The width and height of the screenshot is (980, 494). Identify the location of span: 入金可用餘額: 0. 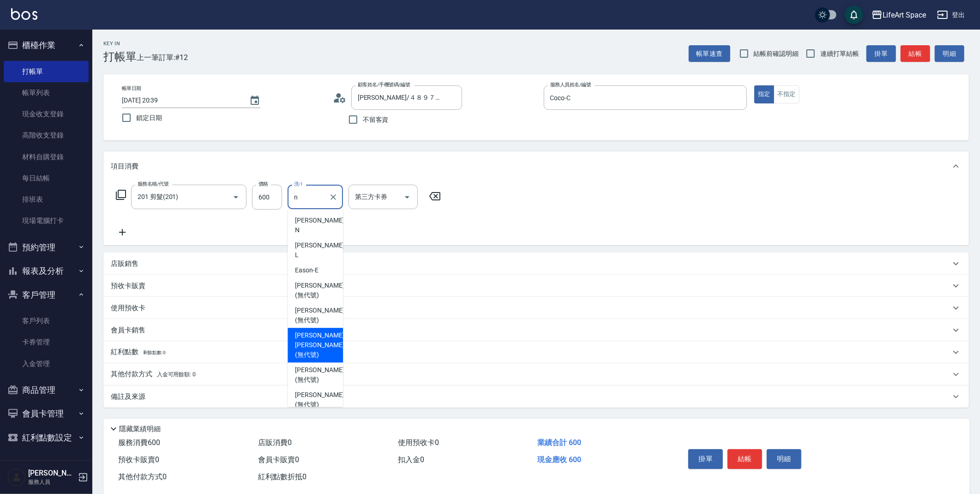
(176, 375).